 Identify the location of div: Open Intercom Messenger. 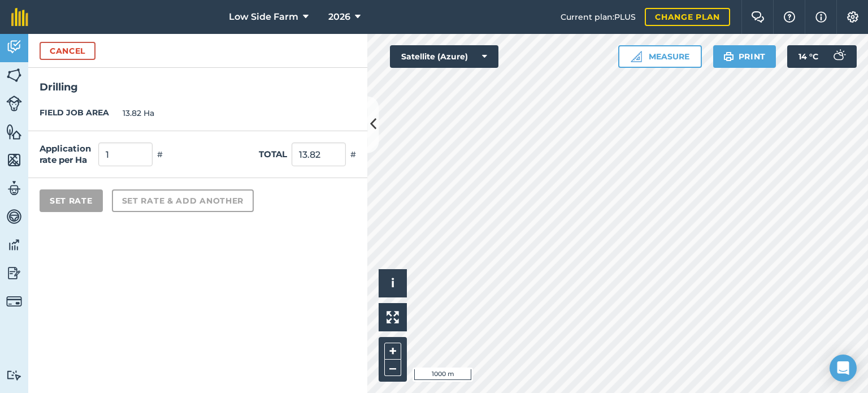
(843, 368).